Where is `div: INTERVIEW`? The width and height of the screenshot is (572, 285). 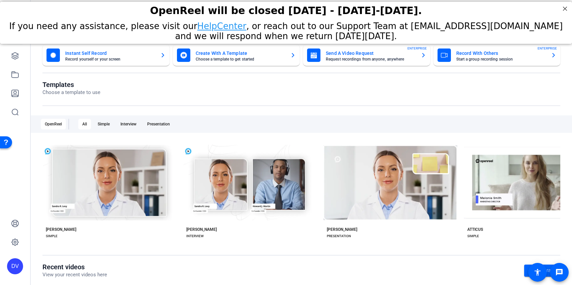 div: INTERVIEW is located at coordinates (195, 236).